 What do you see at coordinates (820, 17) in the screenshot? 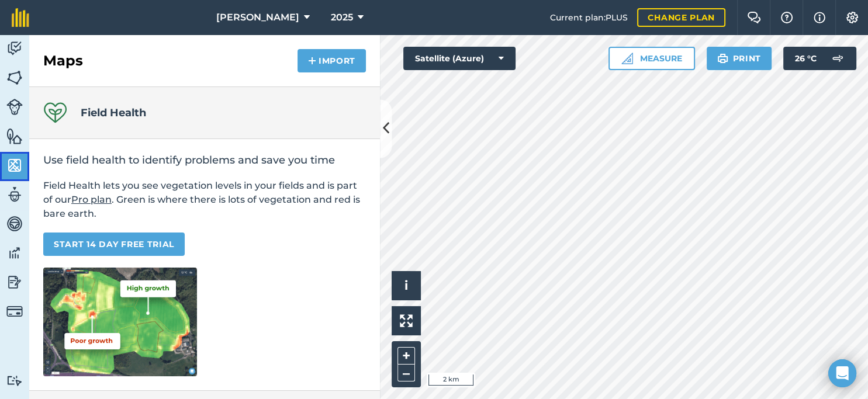
I see `img: svg+xml;base64,PHN2ZyB4bWxucz0iaHR0cDovL3d3dy53My5vcmcvMjAwMC9zdmciIHdpZHRoPSIxNyIgaGVpZ2h0PSIxNy...` at bounding box center [820, 17].